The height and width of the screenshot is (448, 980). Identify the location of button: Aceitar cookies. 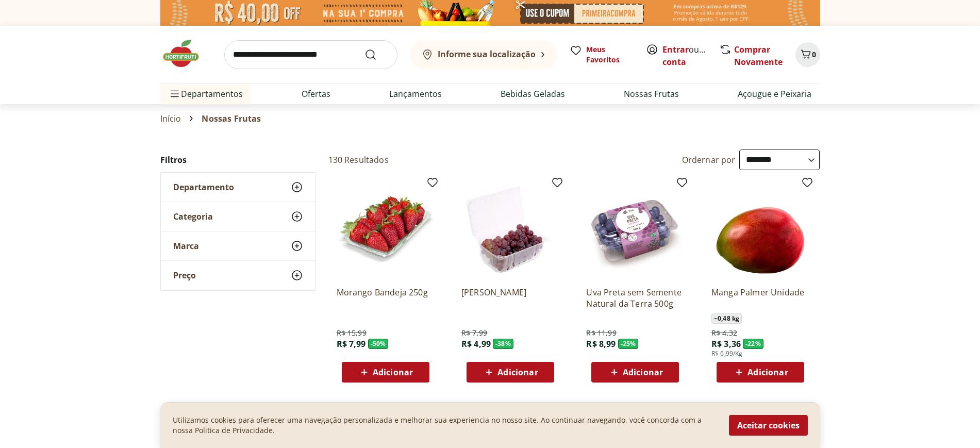
(768, 425).